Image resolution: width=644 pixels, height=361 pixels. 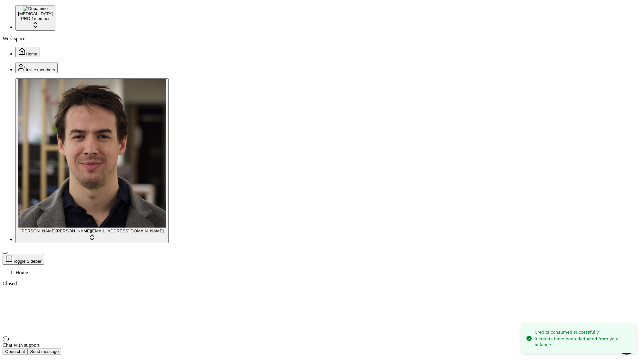 I want to click on img: Jonathan Beurel, so click(x=92, y=153).